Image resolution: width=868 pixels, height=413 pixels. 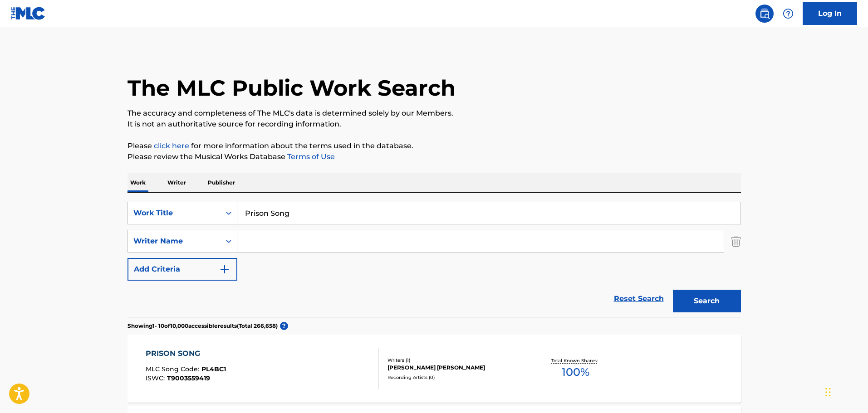 I want to click on img: search, so click(x=764, y=13).